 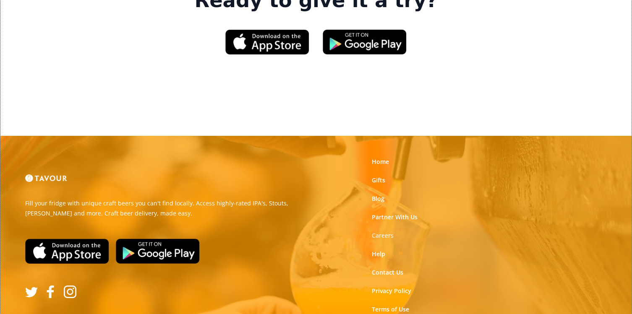 What do you see at coordinates (379, 254) in the screenshot?
I see `a: Help` at bounding box center [379, 254].